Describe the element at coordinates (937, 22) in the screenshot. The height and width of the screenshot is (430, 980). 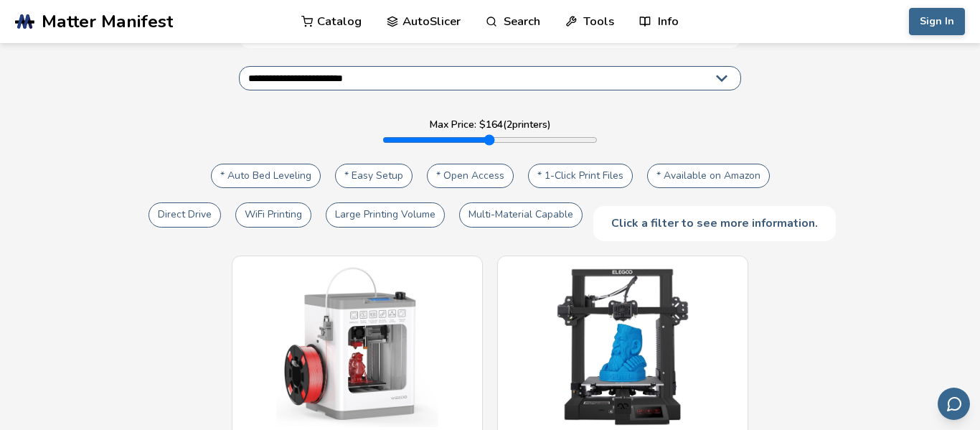
I see `button: Sign In` at that location.